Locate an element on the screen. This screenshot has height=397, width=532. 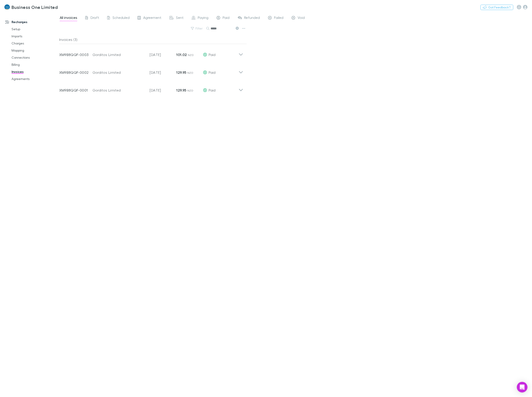
span: Sent is located at coordinates (180, 18).